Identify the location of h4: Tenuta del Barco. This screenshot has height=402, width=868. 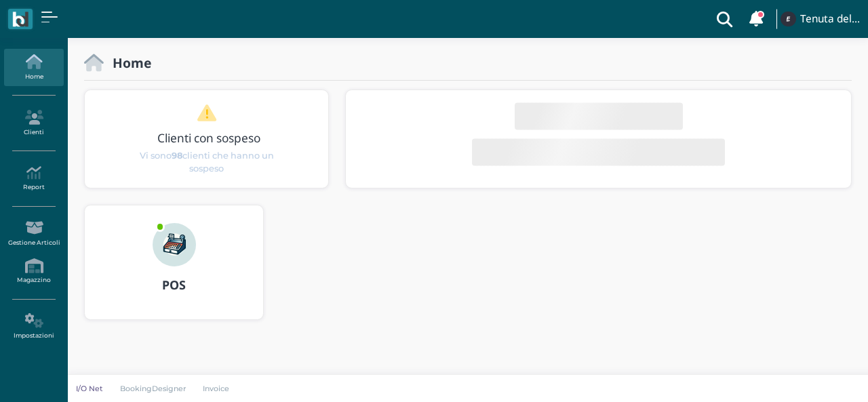
(830, 19).